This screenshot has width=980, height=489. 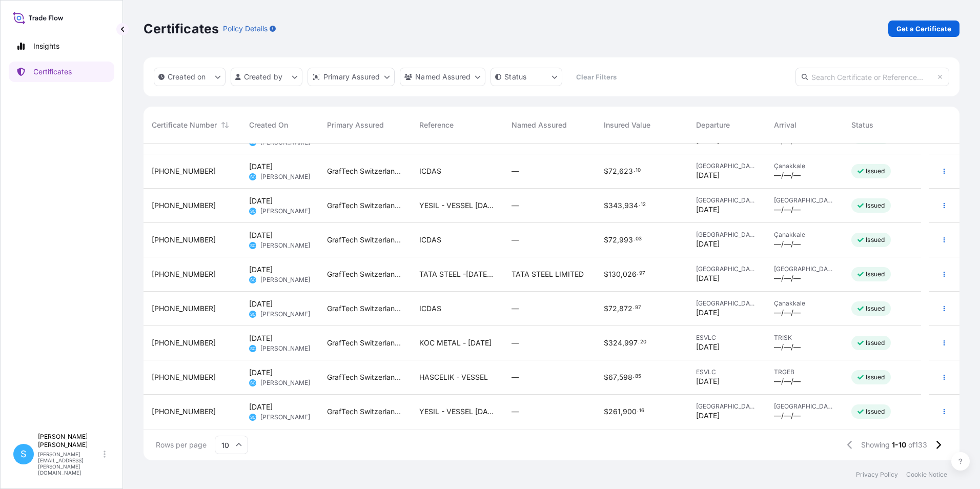 What do you see at coordinates (264, 77) in the screenshot?
I see `p: Created by` at bounding box center [264, 77].